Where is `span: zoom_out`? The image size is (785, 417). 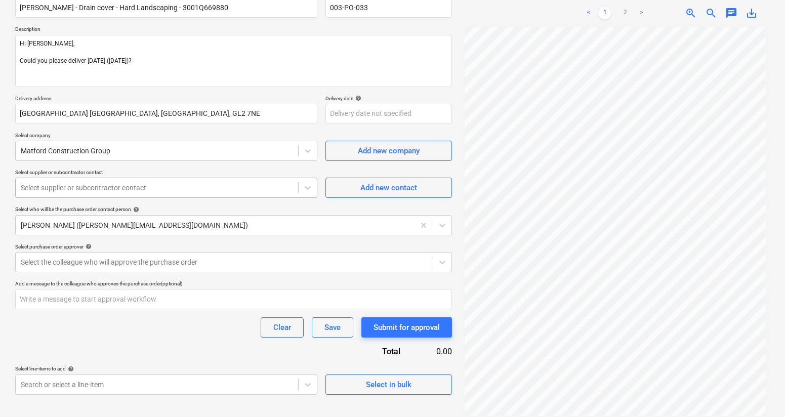 span: zoom_out is located at coordinates (712, 13).